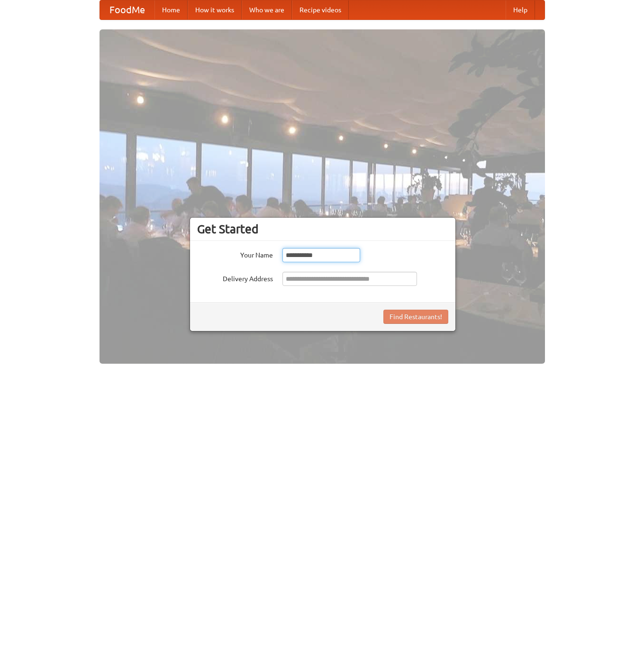 Image resolution: width=644 pixels, height=671 pixels. Describe the element at coordinates (521, 10) in the screenshot. I see `a: Help` at that location.